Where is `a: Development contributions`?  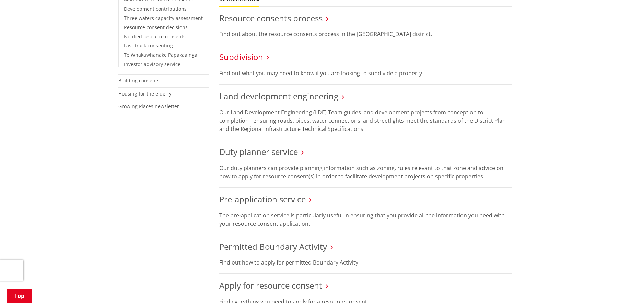 a: Development contributions is located at coordinates (155, 9).